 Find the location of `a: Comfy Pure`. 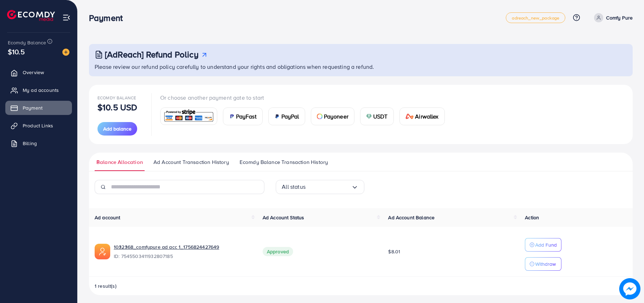

a: Comfy Pure is located at coordinates (611, 18).